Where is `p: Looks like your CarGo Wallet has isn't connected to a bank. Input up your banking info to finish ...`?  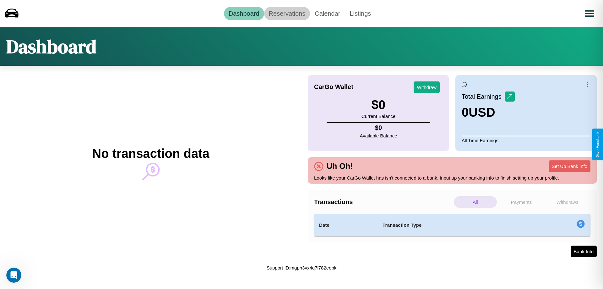
p: Looks like your CarGo Wallet has isn't connected to a bank. Input up your banking info to finish ... is located at coordinates (452, 177).